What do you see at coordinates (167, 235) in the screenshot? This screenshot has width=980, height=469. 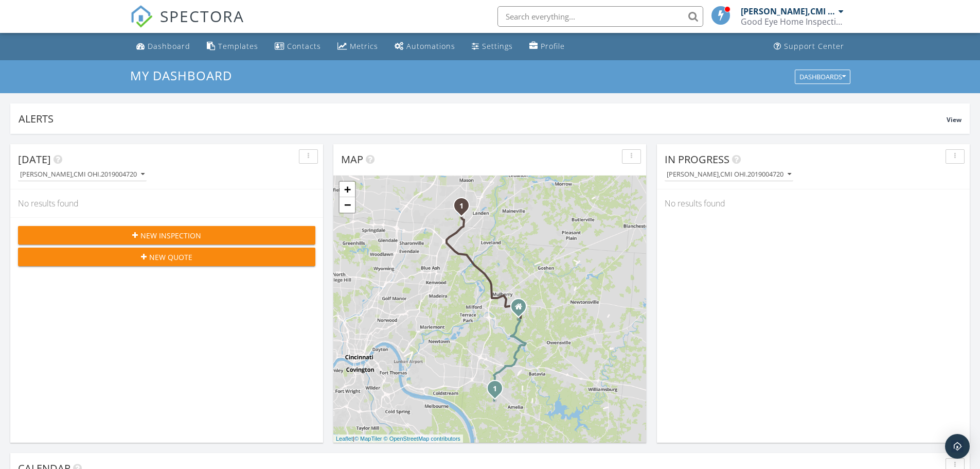 I see `button: New Inspection` at bounding box center [167, 235].